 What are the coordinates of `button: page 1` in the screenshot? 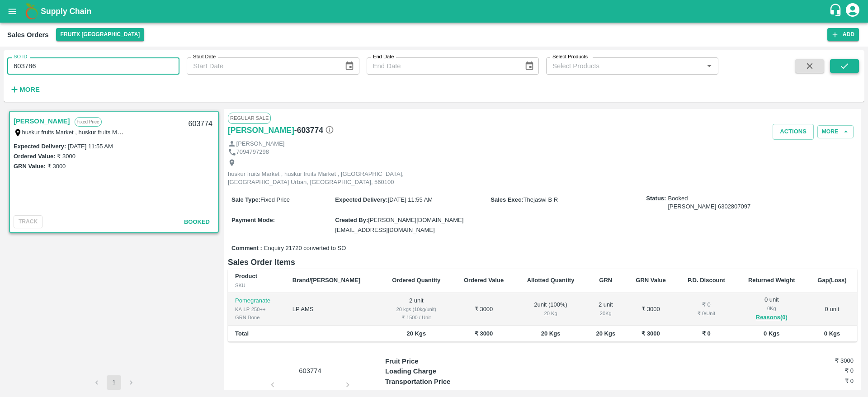 It's located at (114, 382).